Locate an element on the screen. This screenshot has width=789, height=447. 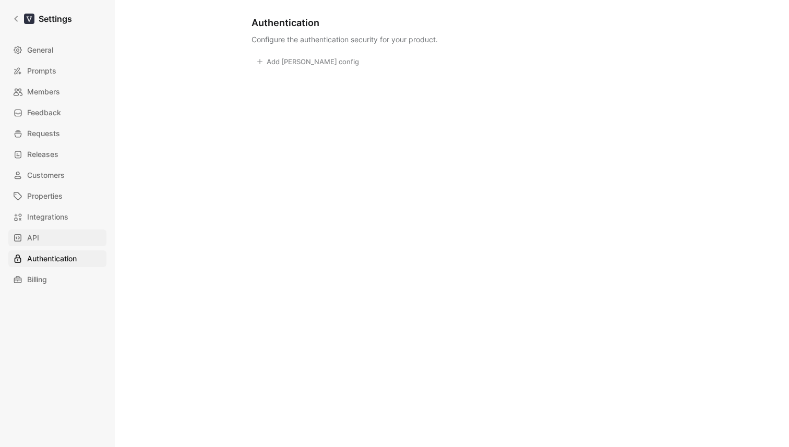
a: Prompts is located at coordinates (57, 71).